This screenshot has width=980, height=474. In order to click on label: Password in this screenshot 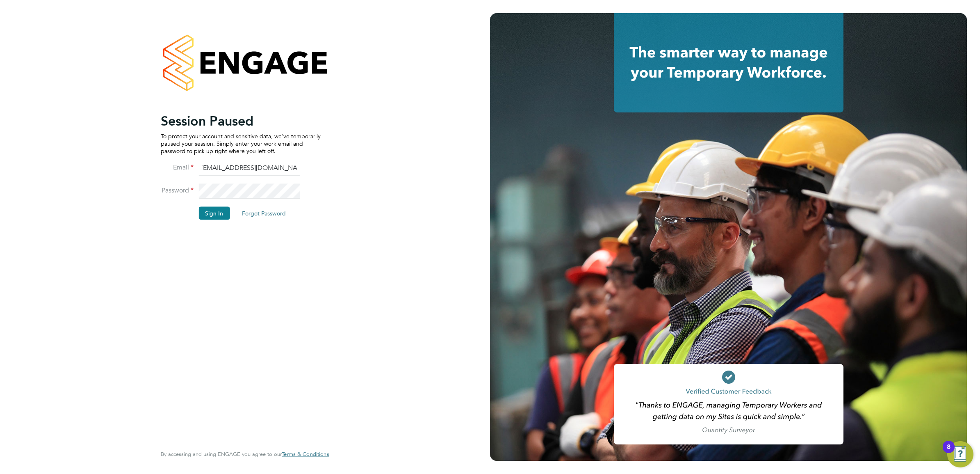, I will do `click(177, 190)`.